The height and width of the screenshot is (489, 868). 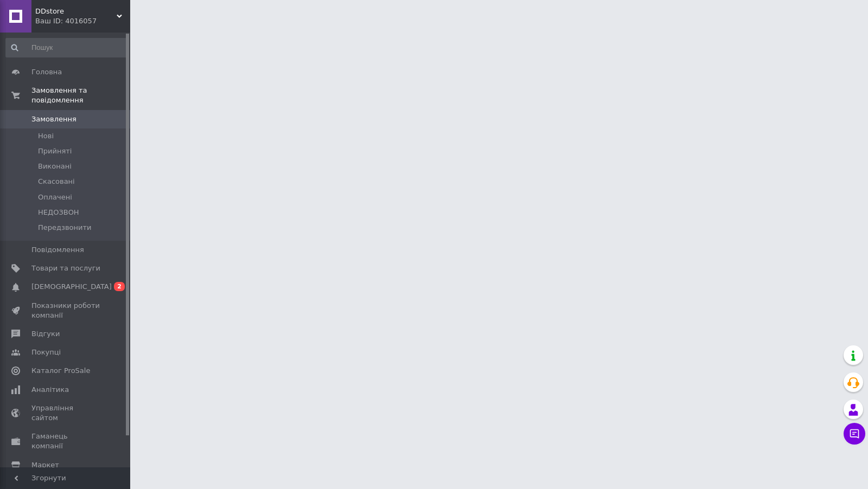 I want to click on span: Гаманець компанії, so click(x=66, y=441).